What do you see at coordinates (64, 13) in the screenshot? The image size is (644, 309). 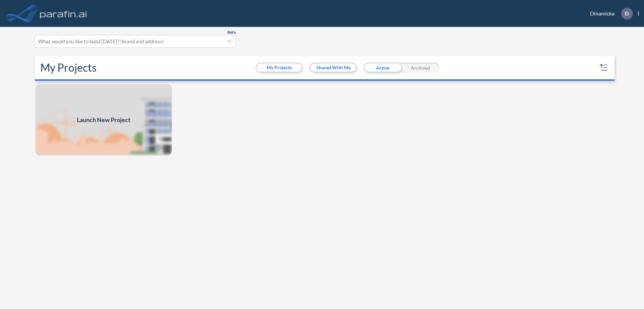 I see `img: logo` at bounding box center [64, 13].